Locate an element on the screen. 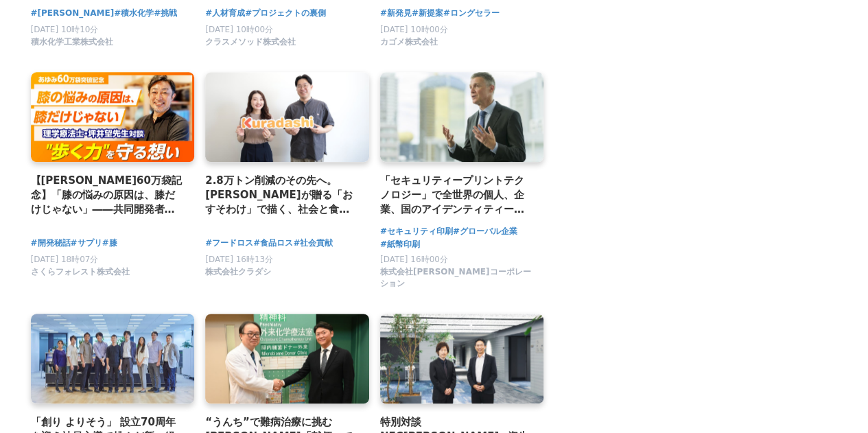  a: #ロングセラー is located at coordinates (471, 13).